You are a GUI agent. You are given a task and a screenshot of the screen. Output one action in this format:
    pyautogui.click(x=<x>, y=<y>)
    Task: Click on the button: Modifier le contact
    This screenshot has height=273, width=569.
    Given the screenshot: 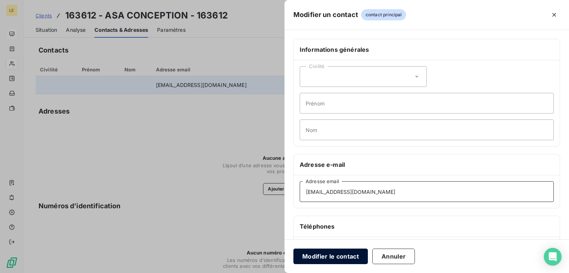 What is the action you would take?
    pyautogui.click(x=330, y=257)
    